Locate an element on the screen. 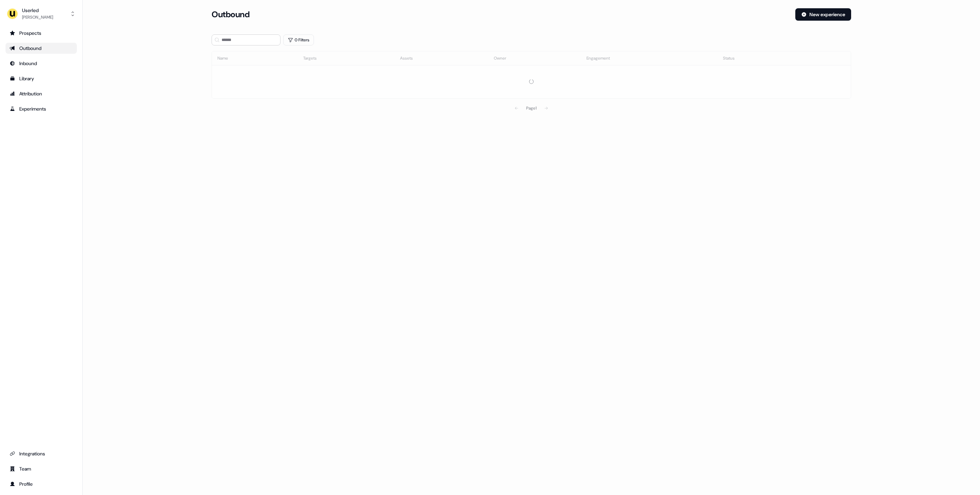  div: Library is located at coordinates (41, 79).